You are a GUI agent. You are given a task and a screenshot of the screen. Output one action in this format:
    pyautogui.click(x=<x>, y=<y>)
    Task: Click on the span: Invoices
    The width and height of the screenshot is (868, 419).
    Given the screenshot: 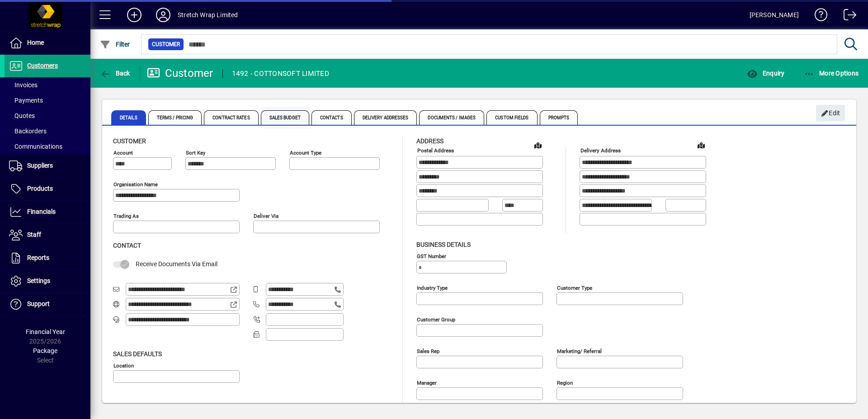 What is the action you would take?
    pyautogui.click(x=23, y=85)
    